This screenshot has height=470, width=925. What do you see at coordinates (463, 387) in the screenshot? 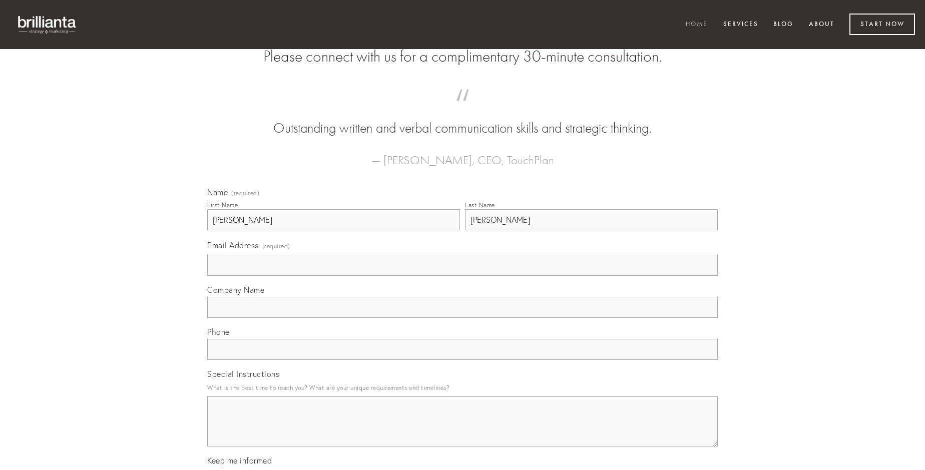
I see `p: What is the best time to reach you? What are your unique requirements and timelines?` at bounding box center [463, 387].